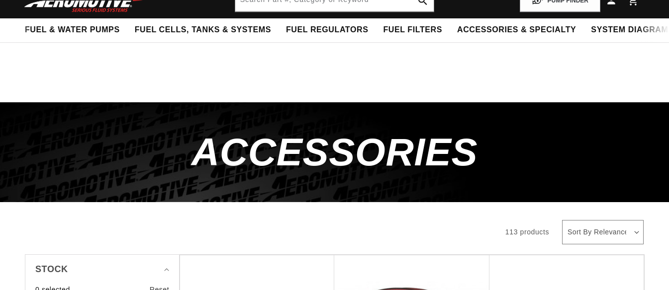  What do you see at coordinates (203, 30) in the screenshot?
I see `span: Fuel Cells, Tanks & Systems` at bounding box center [203, 30].